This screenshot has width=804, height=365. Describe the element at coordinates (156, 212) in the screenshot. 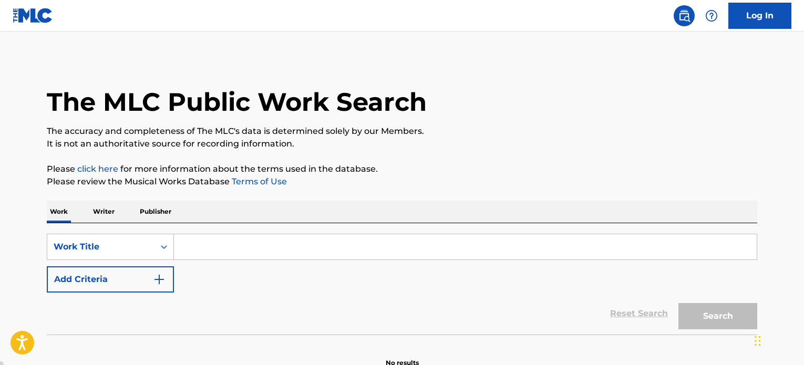

I see `p: Publisher` at that location.